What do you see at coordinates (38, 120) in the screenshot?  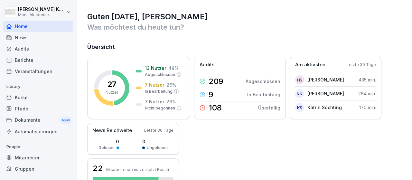 I see `a: DokumenteNew` at bounding box center [38, 120].